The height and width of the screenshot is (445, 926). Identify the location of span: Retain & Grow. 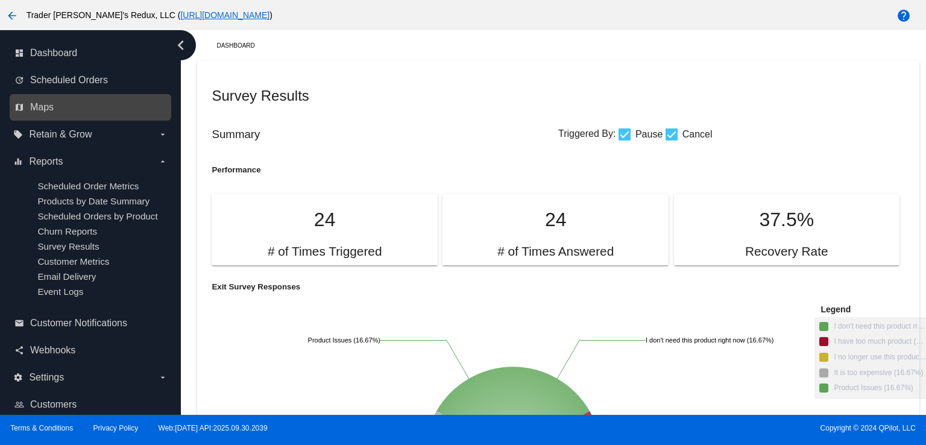
(60, 134).